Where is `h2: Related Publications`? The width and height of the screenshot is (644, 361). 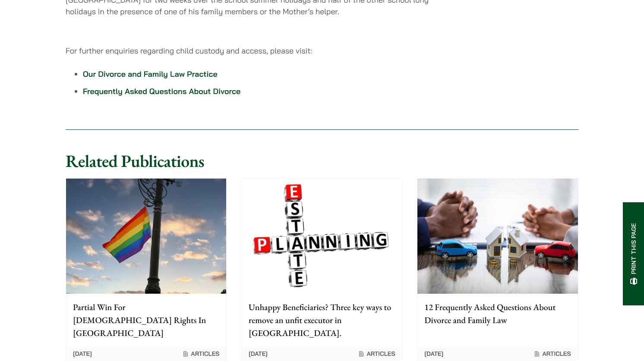 h2: Related Publications is located at coordinates (322, 161).